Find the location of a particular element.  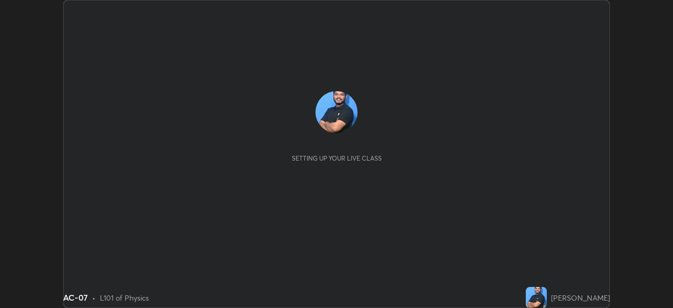

div: AC-07 is located at coordinates (75, 297).